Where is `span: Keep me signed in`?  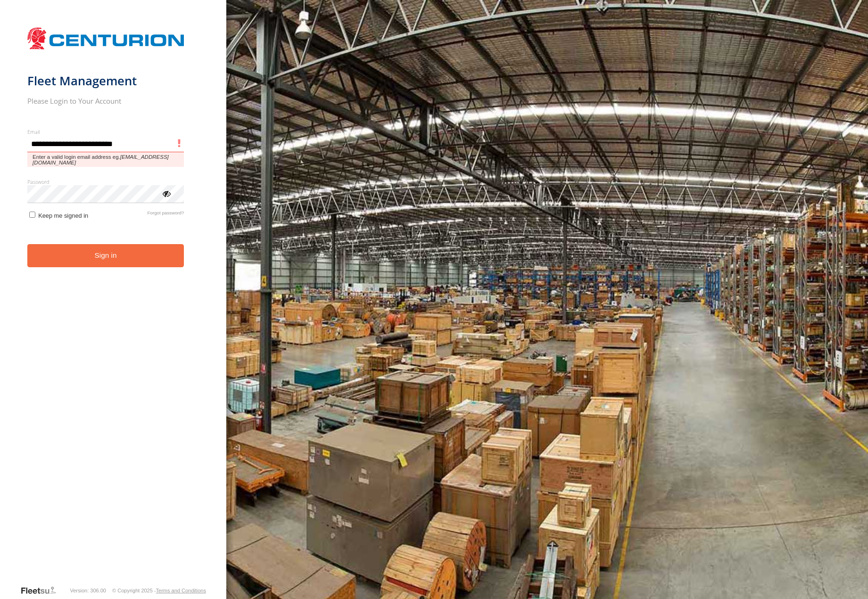
span: Keep me signed in is located at coordinates (63, 216).